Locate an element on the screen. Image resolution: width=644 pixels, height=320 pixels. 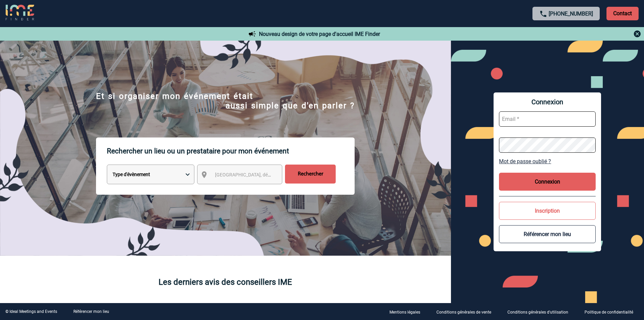
p: Conditions générales d'utilisation is located at coordinates (538, 312).